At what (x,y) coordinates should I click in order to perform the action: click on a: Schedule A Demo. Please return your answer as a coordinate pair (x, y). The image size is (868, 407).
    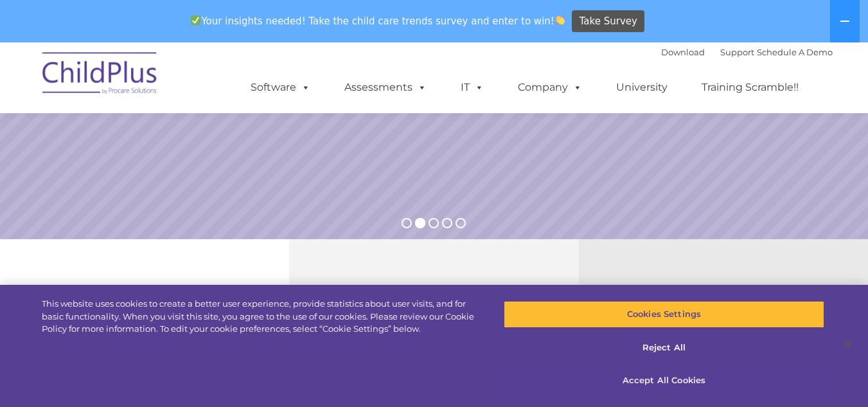
    Looking at the image, I should click on (794, 52).